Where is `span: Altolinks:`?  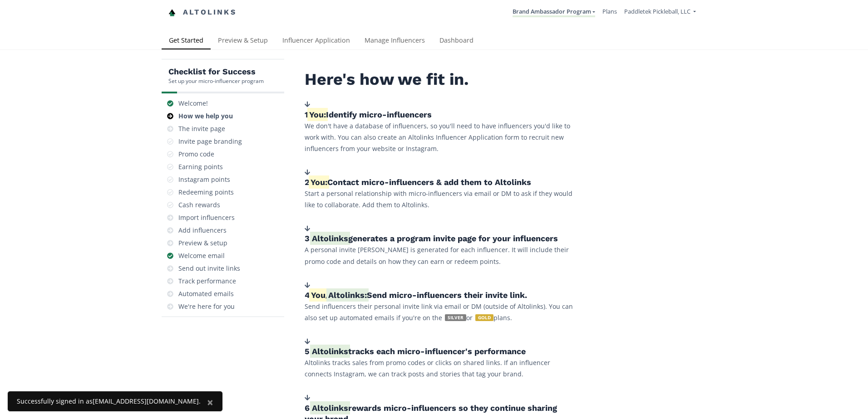
span: Altolinks: is located at coordinates (347, 295).